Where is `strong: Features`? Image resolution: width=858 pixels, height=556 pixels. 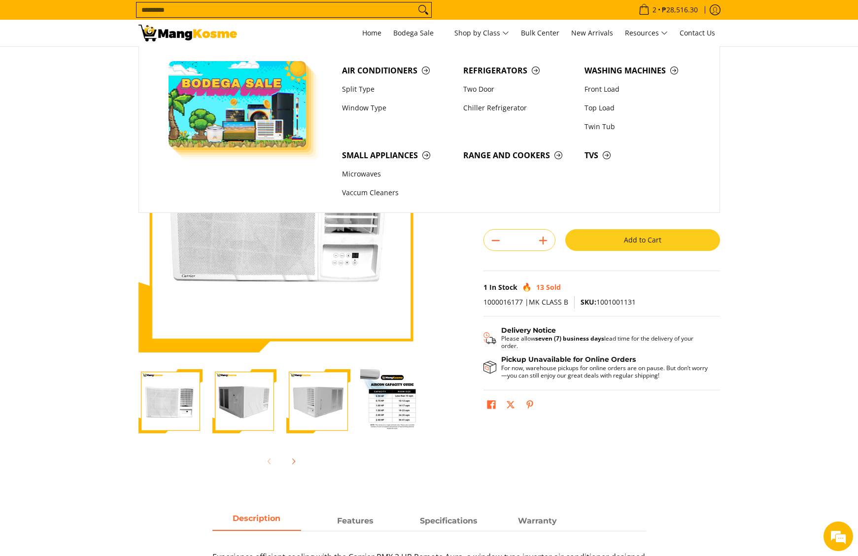 strong: Features is located at coordinates (356, 521).